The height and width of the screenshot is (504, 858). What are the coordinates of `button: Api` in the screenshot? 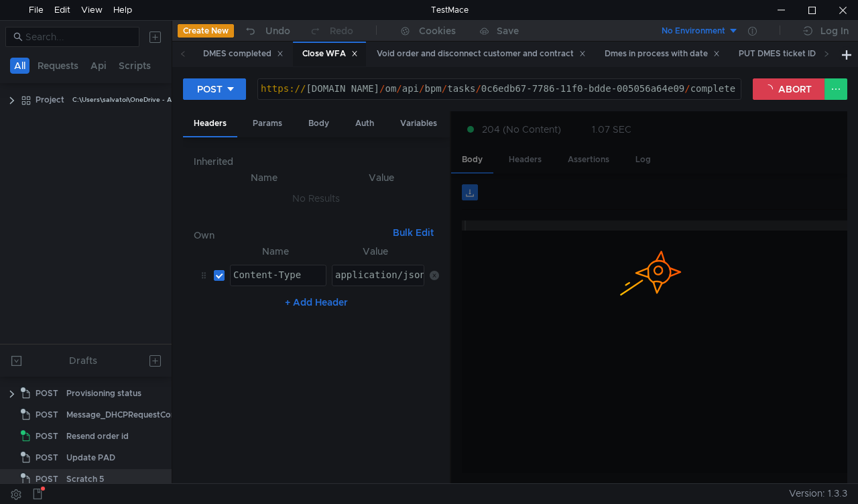 It's located at (99, 65).